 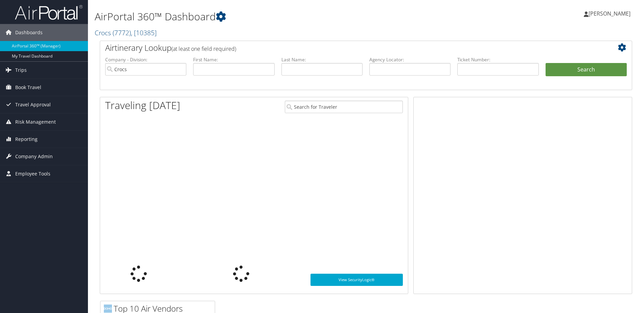 I want to click on label: Company - Division:, so click(x=146, y=60).